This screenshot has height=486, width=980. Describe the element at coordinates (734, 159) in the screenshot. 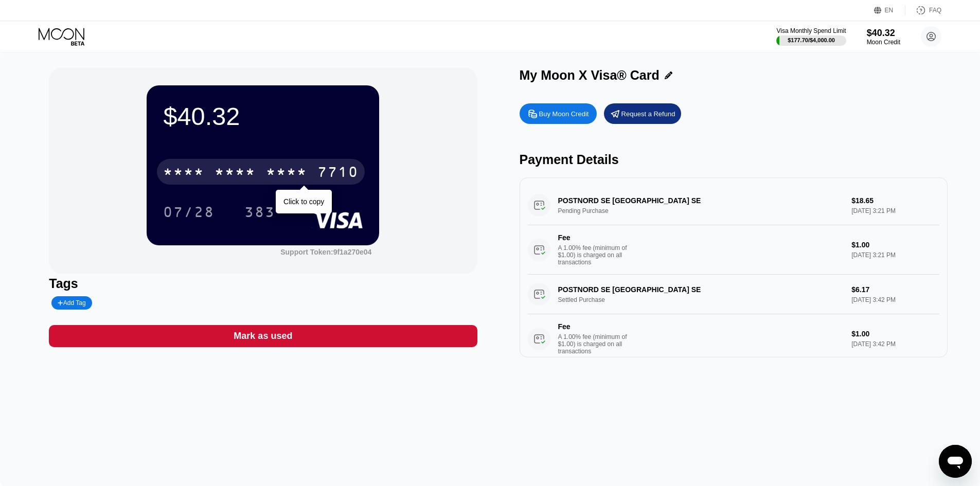

I see `div: Payment Details` at that location.